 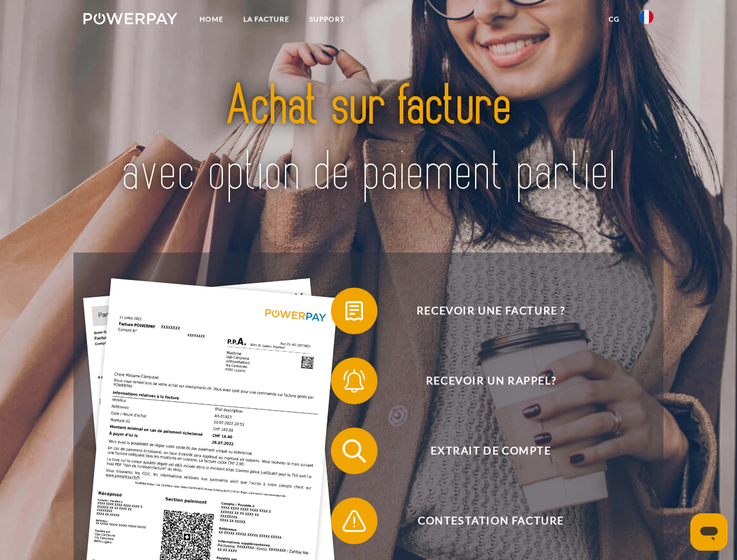 I want to click on img: qb_search.svg, so click(x=354, y=451).